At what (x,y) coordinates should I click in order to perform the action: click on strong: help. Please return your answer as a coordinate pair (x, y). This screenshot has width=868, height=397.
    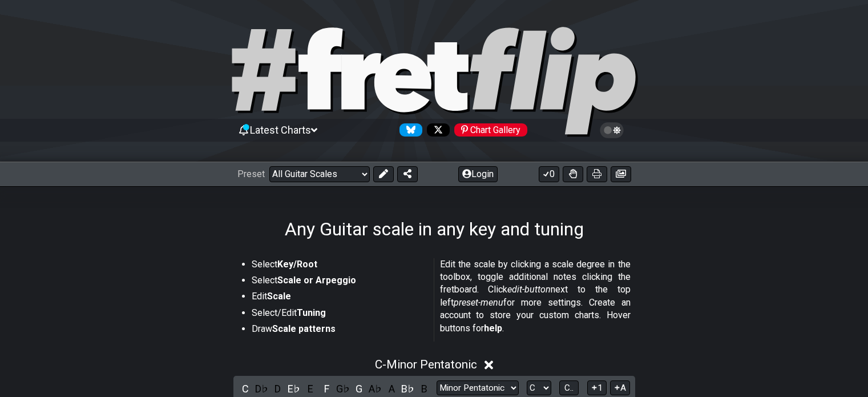
    Looking at the image, I should click on (493, 328).